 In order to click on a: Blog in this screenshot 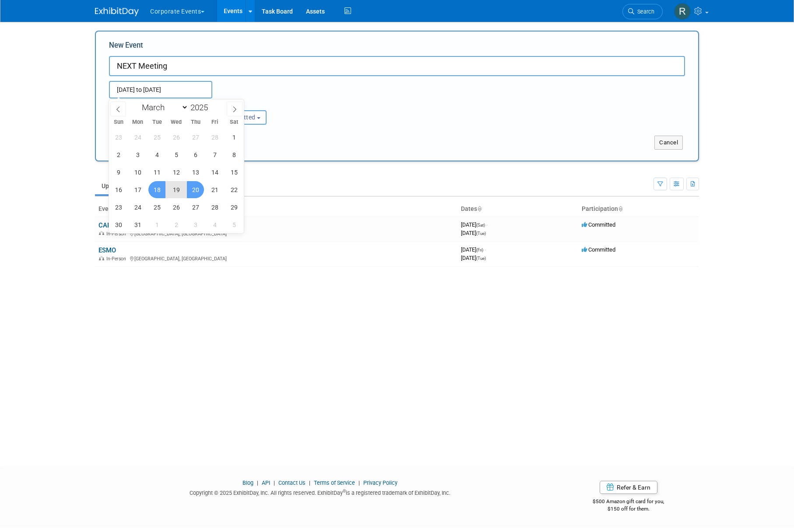, I will do `click(248, 483)`.